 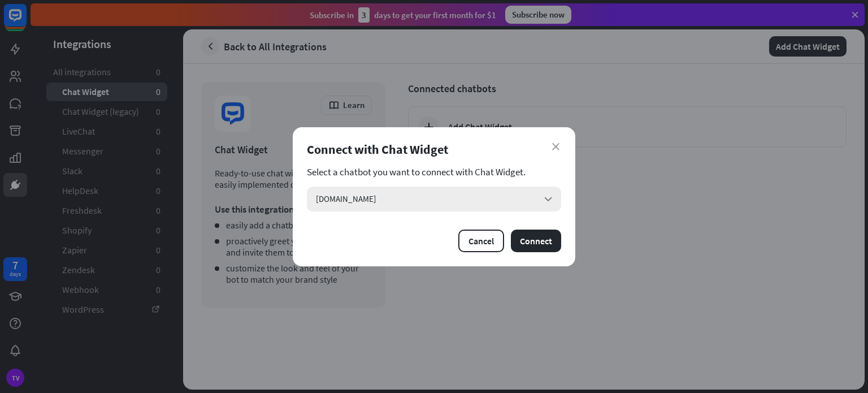 I want to click on div: Connect with Chat Widget, so click(x=434, y=149).